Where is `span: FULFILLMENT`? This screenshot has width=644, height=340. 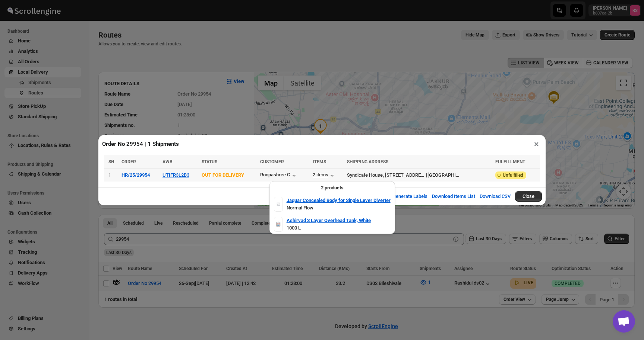 span: FULFILLMENT is located at coordinates (510, 162).